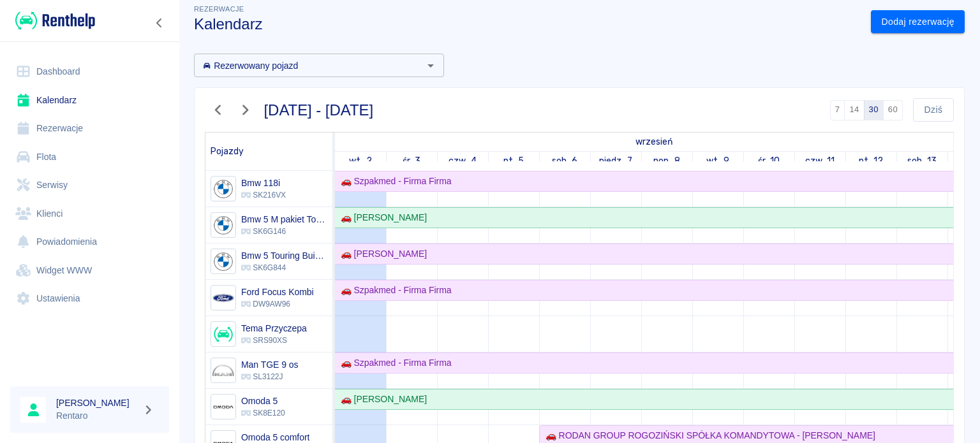 The width and height of the screenshot is (980, 443). Describe the element at coordinates (463, 160) in the screenshot. I see `a: 4 września 2025` at that location.